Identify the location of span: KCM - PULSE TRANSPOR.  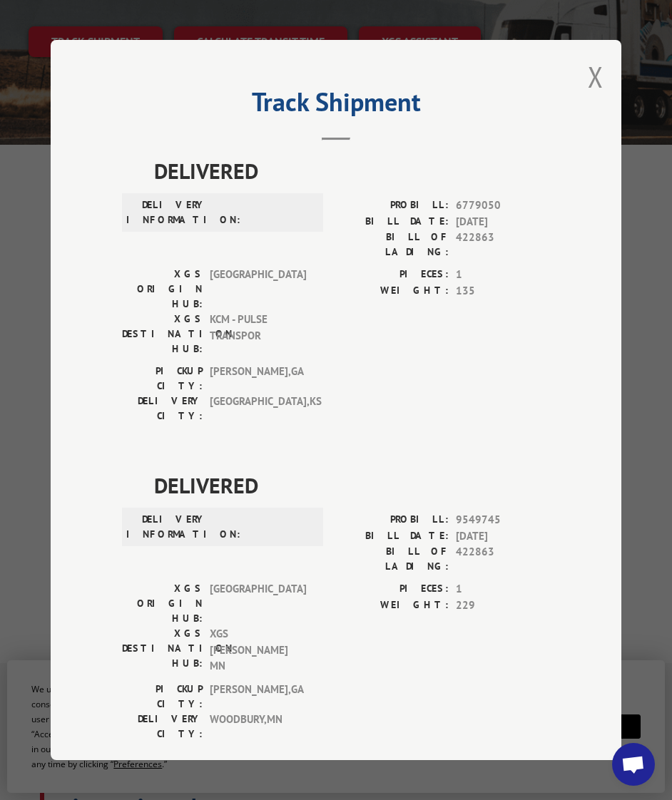
(257, 334).